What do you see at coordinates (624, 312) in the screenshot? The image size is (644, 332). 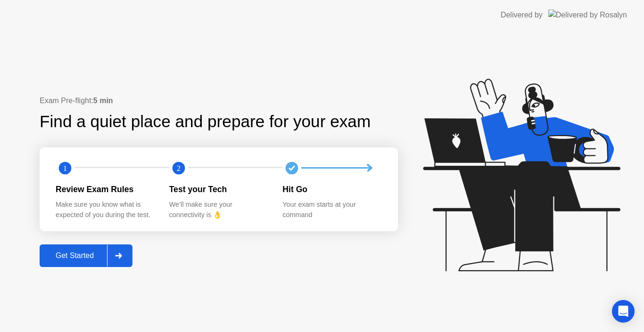 I see `div: Open Intercom Messenger` at bounding box center [624, 312].